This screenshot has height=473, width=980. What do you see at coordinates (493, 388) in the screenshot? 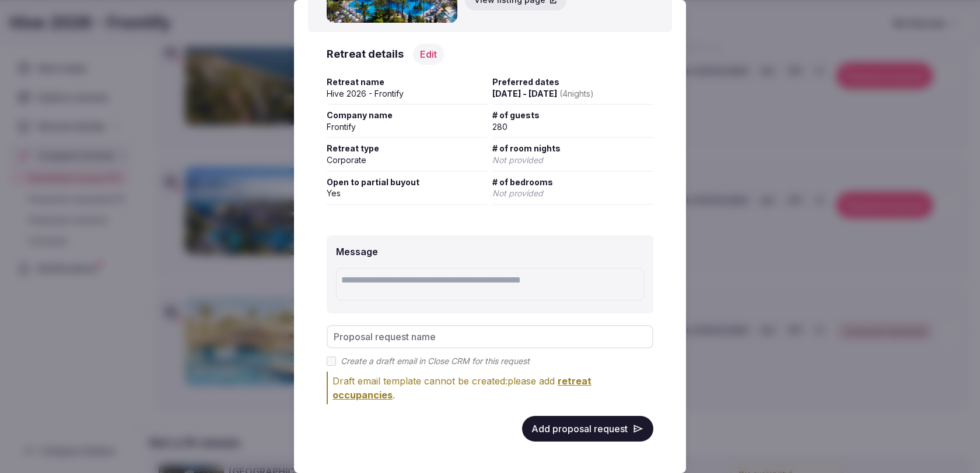
I see `div: Draft email template cannot be created: please add` at bounding box center [493, 388].